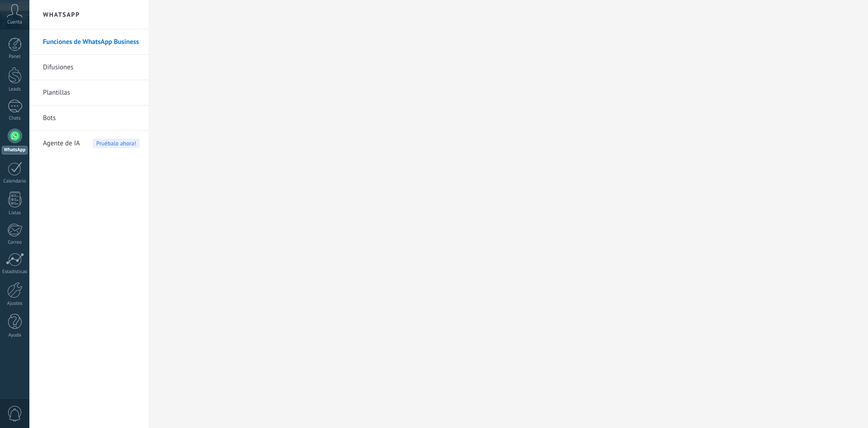 The height and width of the screenshot is (428, 868). Describe the element at coordinates (15, 89) in the screenshot. I see `div: Leads` at that location.